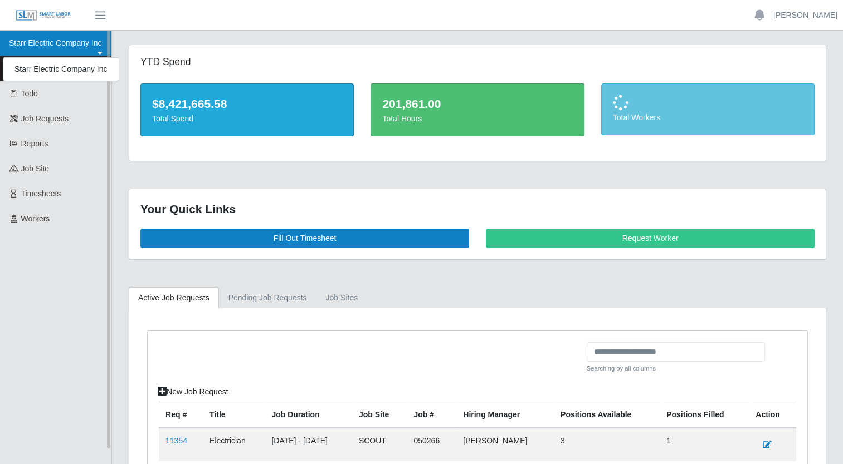 Image resolution: width=843 pixels, height=464 pixels. I want to click on th: Action, so click(772, 415).